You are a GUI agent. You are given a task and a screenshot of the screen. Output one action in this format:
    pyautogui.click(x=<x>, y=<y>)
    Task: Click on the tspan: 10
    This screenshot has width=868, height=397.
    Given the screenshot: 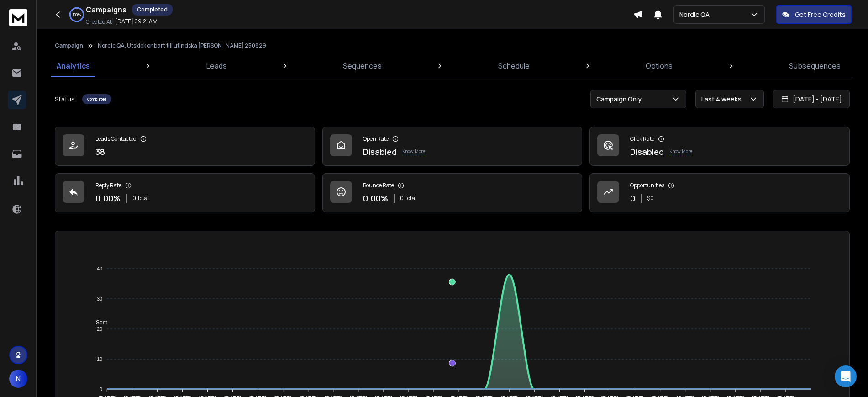 What is the action you would take?
    pyautogui.click(x=100, y=359)
    